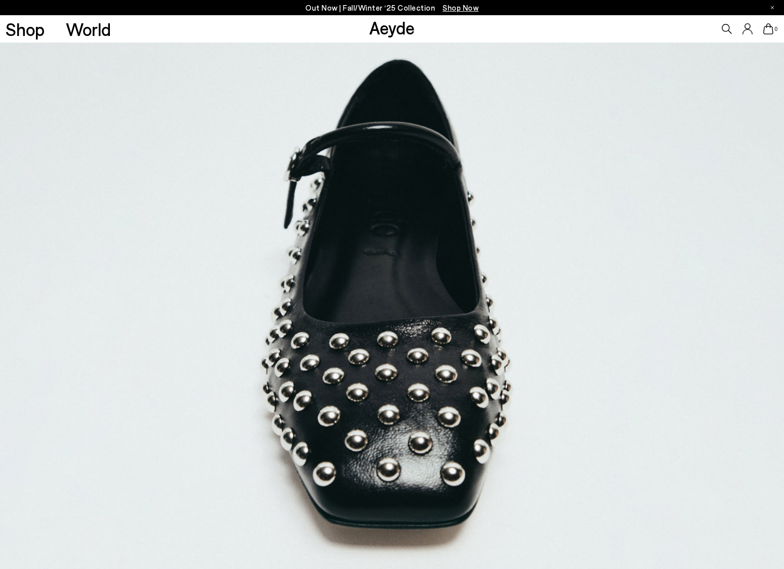 Image resolution: width=784 pixels, height=569 pixels. I want to click on span: 0, so click(776, 29).